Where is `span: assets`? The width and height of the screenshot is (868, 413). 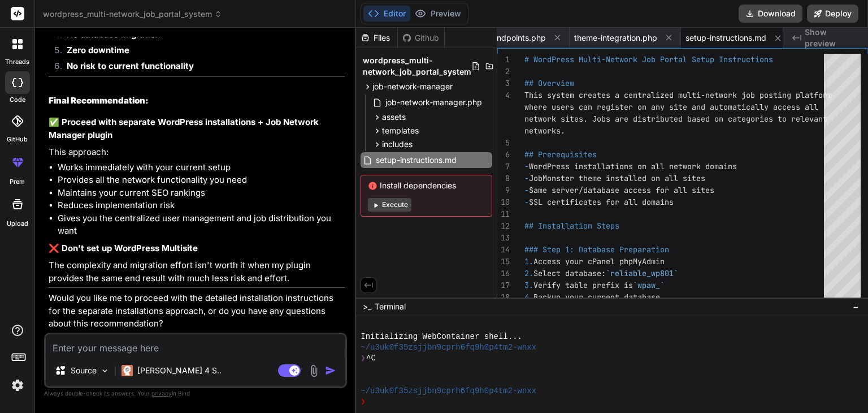
span: assets is located at coordinates (394, 117).